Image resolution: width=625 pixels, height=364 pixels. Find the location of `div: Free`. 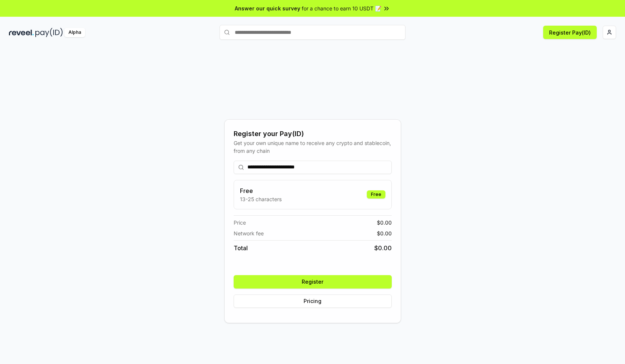

div: Free is located at coordinates (376, 194).